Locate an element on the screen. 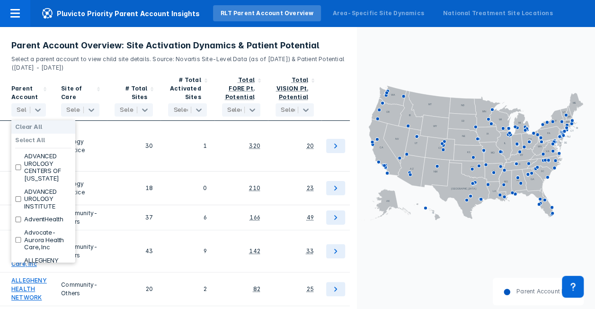  label: AdventHealth is located at coordinates (44, 219).